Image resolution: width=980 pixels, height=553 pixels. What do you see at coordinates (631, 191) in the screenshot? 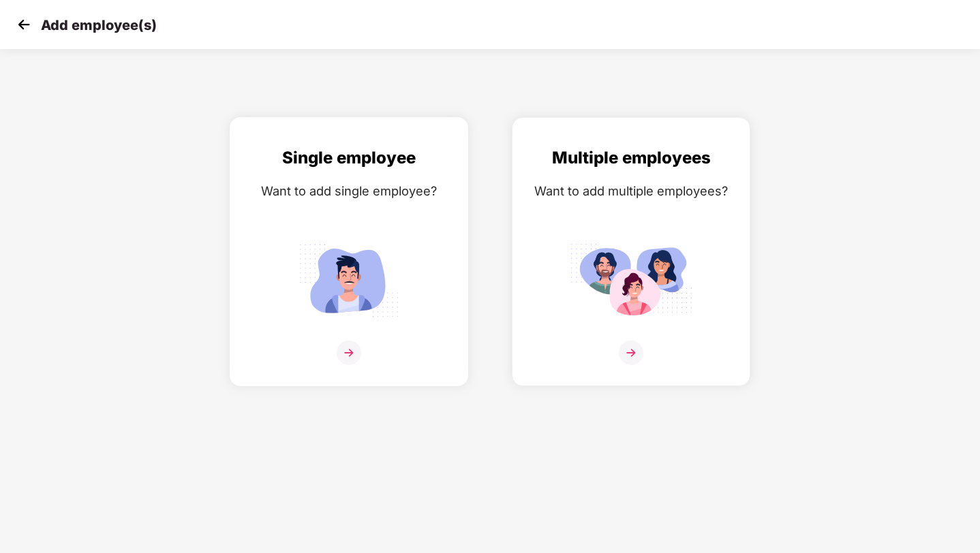
I see `div: Want to add multiple employees?` at bounding box center [631, 191].